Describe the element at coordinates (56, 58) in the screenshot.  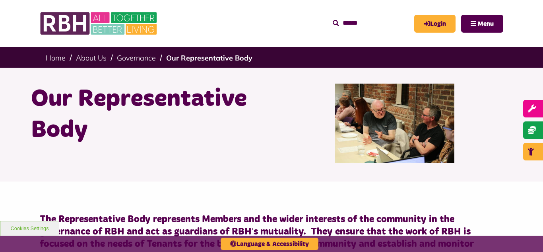
I see `a: Home` at that location.